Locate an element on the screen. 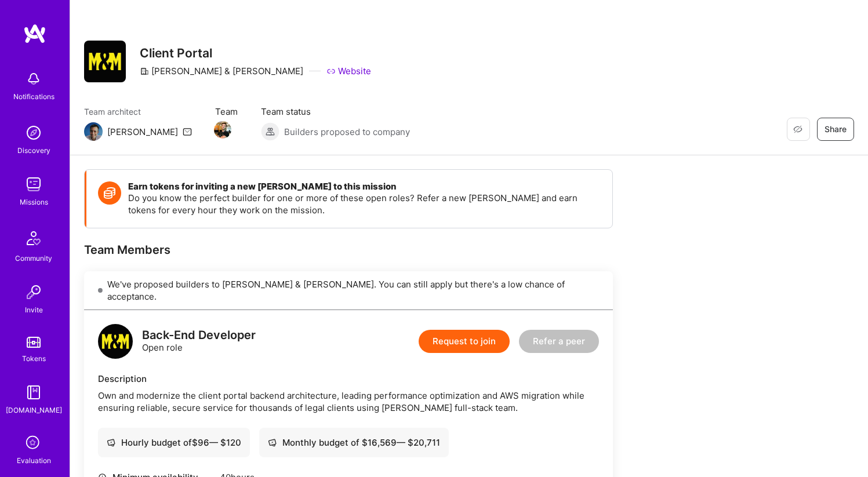  button: Refer a peer is located at coordinates (559, 341).